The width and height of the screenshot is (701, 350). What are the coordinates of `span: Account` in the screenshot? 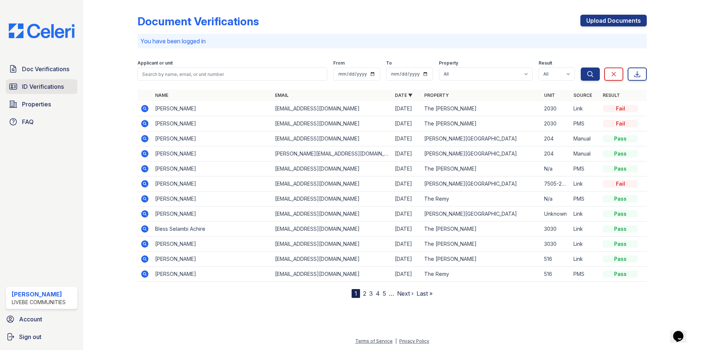 It's located at (30, 319).